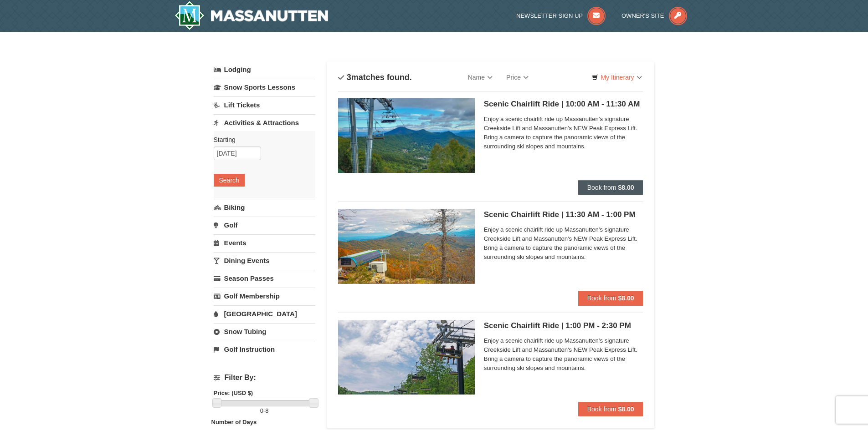 This screenshot has width=868, height=430. What do you see at coordinates (264, 225) in the screenshot?
I see `a: Golf` at bounding box center [264, 225].